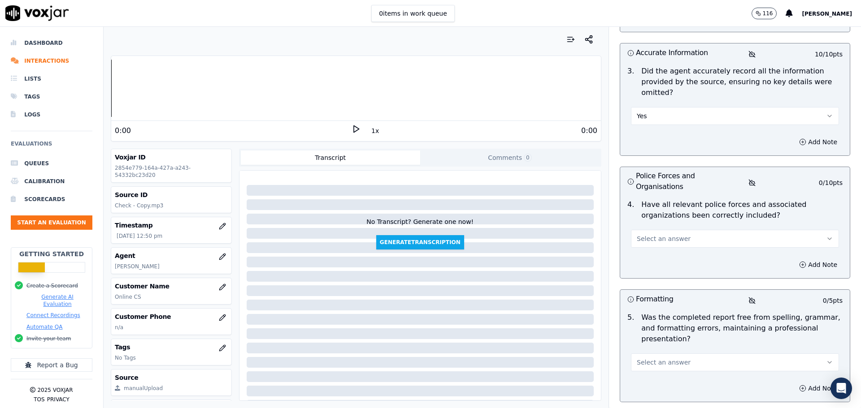 The width and height of the screenshot is (861, 408). What do you see at coordinates (630, 329) in the screenshot?
I see `p: 5 .` at bounding box center [630, 329].